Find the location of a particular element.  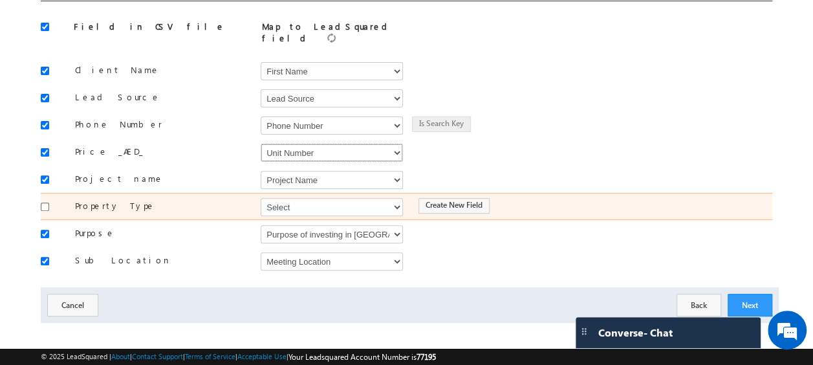

div: Chat with us now is located at coordinates (142, 76).